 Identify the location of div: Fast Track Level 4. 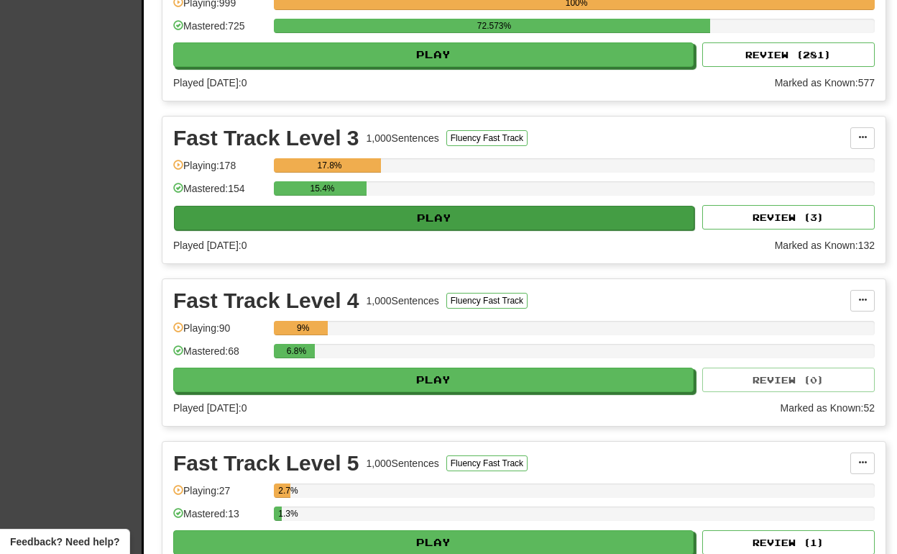
(266, 301).